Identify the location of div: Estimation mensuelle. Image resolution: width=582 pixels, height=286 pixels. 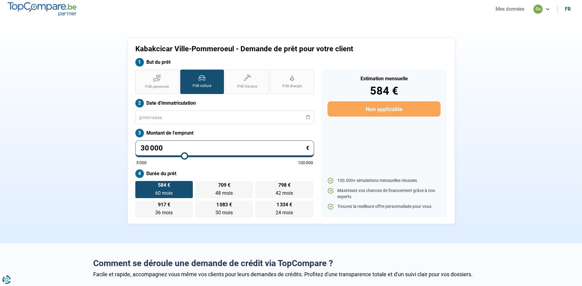
(384, 79).